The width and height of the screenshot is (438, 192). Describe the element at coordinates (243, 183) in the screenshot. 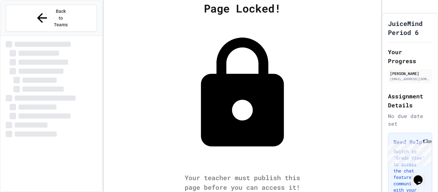

I see `div: Your teacher must publish this page before you can access it!` at that location.